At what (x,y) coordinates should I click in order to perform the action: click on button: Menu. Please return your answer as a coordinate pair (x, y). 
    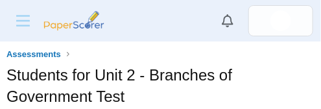
    Looking at the image, I should click on (23, 21).